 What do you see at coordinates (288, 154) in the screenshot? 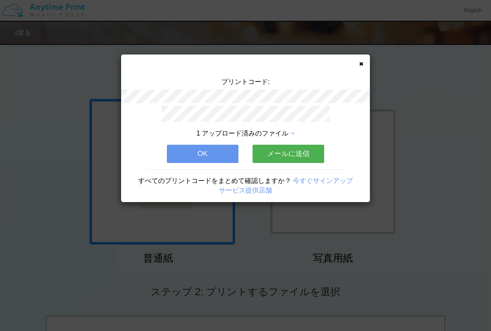
I see `button: メールに送信` at bounding box center [288, 154].